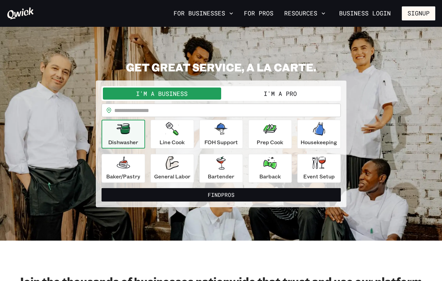 The image size is (442, 281). Describe the element at coordinates (123, 142) in the screenshot. I see `p: Dishwasher` at that location.